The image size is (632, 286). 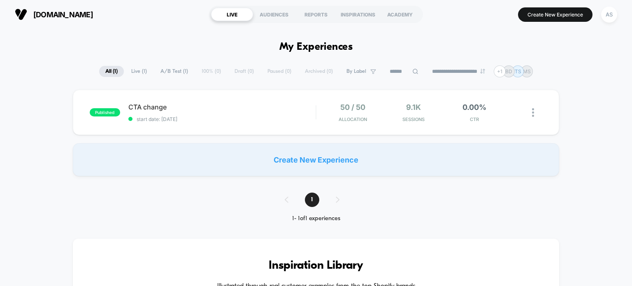 What do you see at coordinates (316, 47) in the screenshot?
I see `h1: My Experiences` at bounding box center [316, 47].